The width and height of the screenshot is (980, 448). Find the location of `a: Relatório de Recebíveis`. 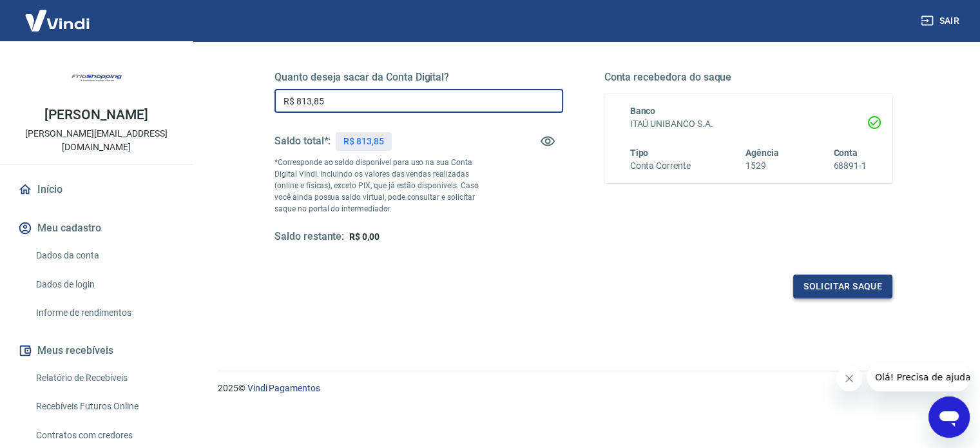

a: Relatório de Recebíveis is located at coordinates (103, 378).